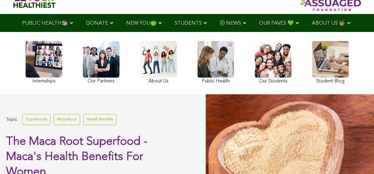  What do you see at coordinates (100, 119) in the screenshot?
I see `a: Health Benefits` at bounding box center [100, 119].